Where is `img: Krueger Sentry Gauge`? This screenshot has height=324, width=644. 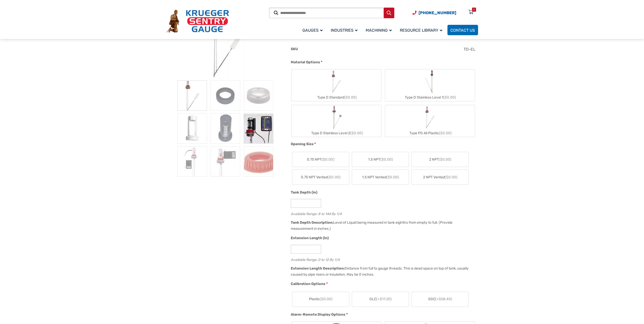 img: Krueger Sentry Gauge is located at coordinates (197, 21).